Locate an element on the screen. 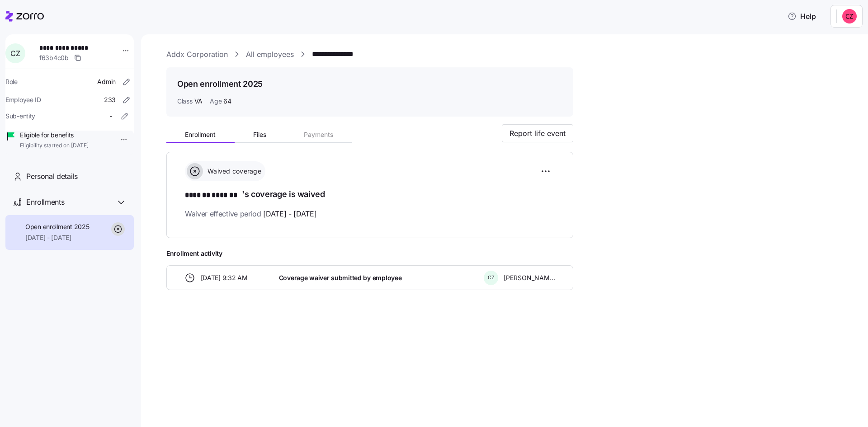 This screenshot has width=868, height=427. span: Eligible for benefits is located at coordinates (55, 135).